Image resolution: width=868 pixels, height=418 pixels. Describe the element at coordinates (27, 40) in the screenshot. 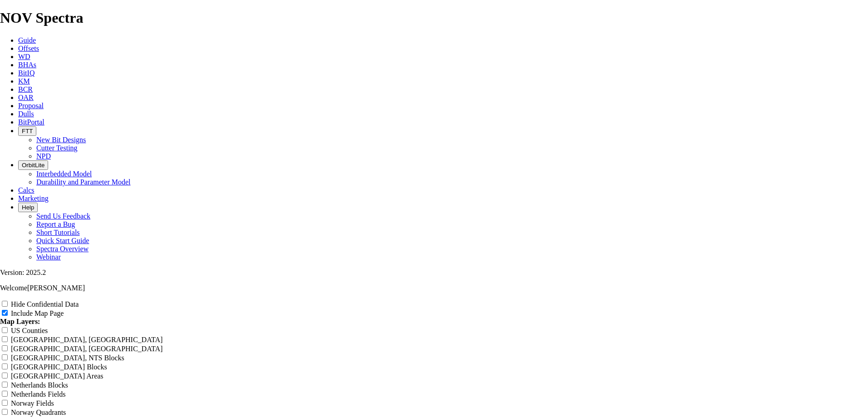

I see `span: Guide` at that location.